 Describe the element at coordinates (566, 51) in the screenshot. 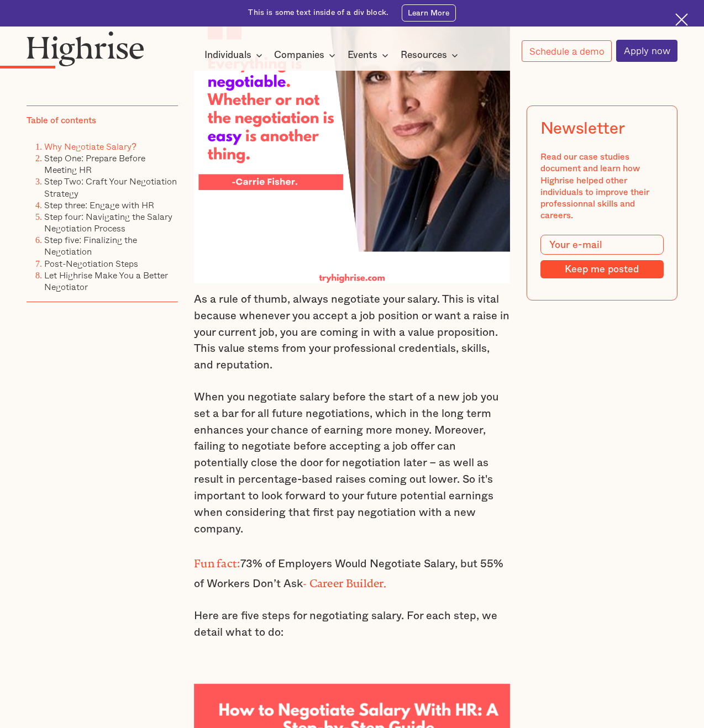

I see `a: Schedule a demo` at that location.